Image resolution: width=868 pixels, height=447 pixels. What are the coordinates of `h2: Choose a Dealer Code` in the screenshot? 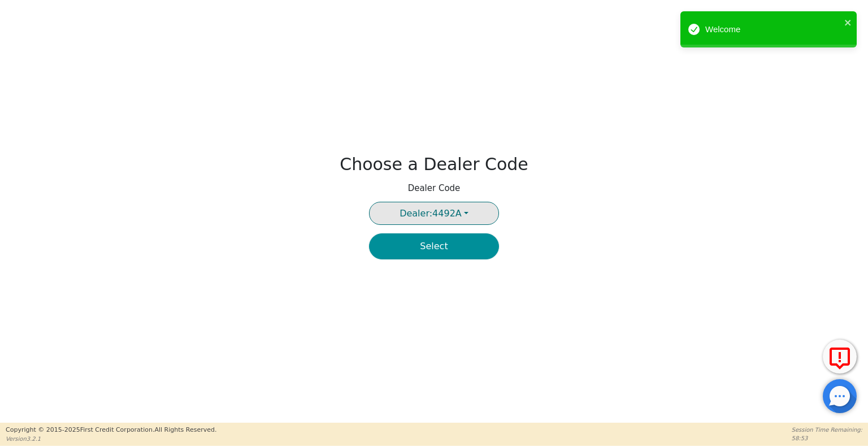 It's located at (434, 164).